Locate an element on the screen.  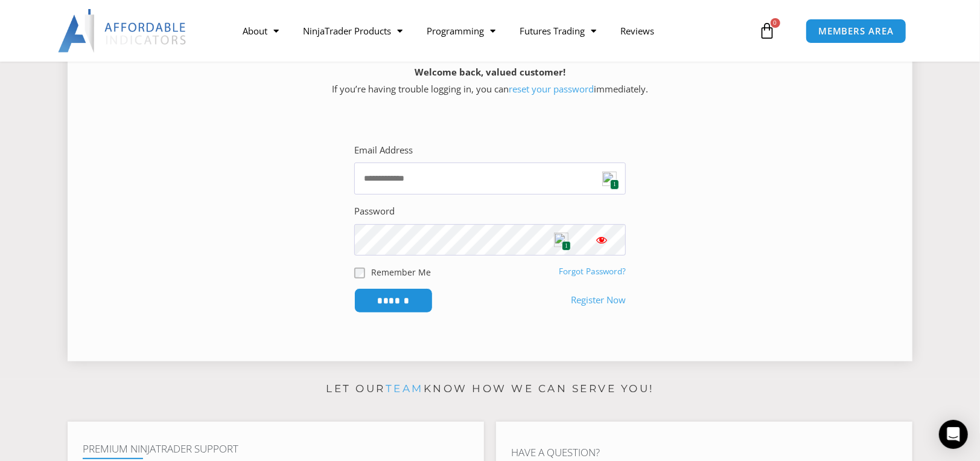
nav: Menu is located at coordinates (493, 30).